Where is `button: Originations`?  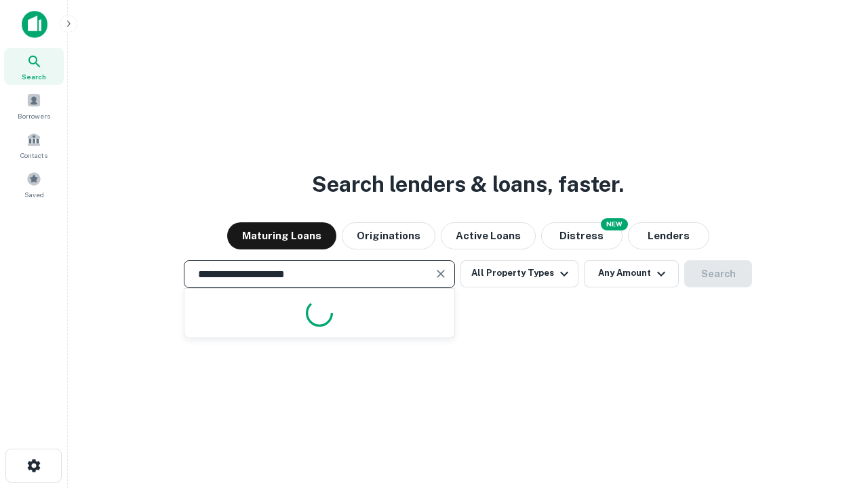
button: Originations is located at coordinates (388, 236).